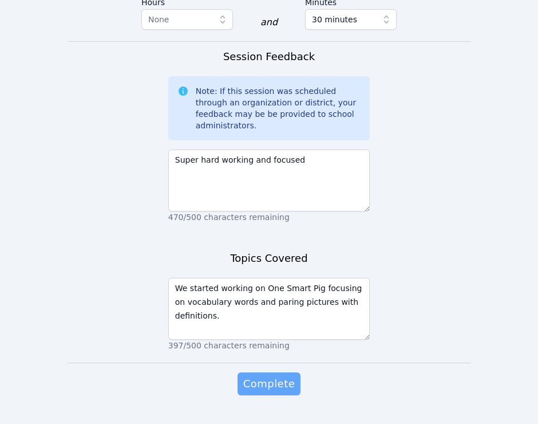 Image resolution: width=538 pixels, height=424 pixels. What do you see at coordinates (269, 309) in the screenshot?
I see `textarea: We started working on One Smart Pig focusing on vocabulary words and paring pictures with definit...` at bounding box center [269, 309].